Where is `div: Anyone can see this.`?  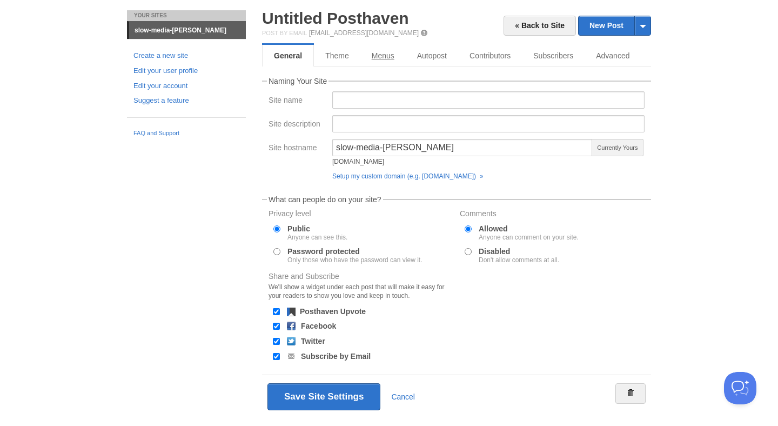
div: Anyone can see this. is located at coordinates (317, 237).